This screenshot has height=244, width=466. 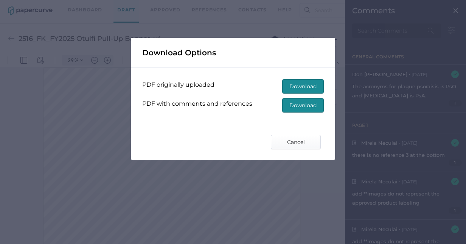 I want to click on div: Download Options, so click(x=233, y=53).